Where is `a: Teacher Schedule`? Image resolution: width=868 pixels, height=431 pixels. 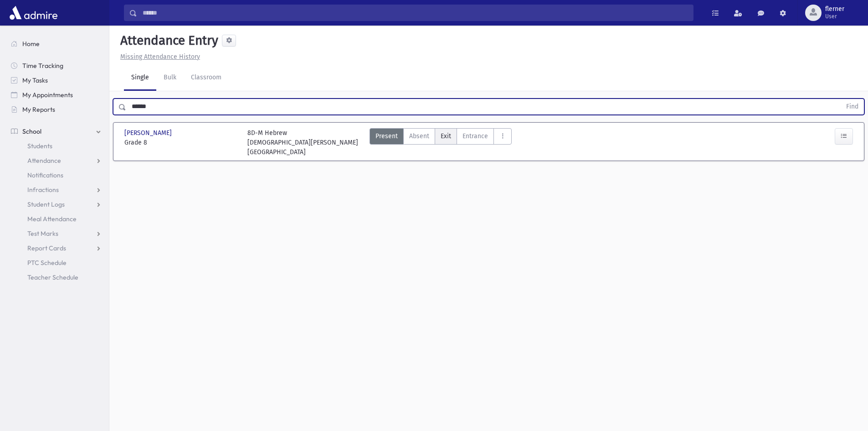
a: Teacher Schedule is located at coordinates (56, 277).